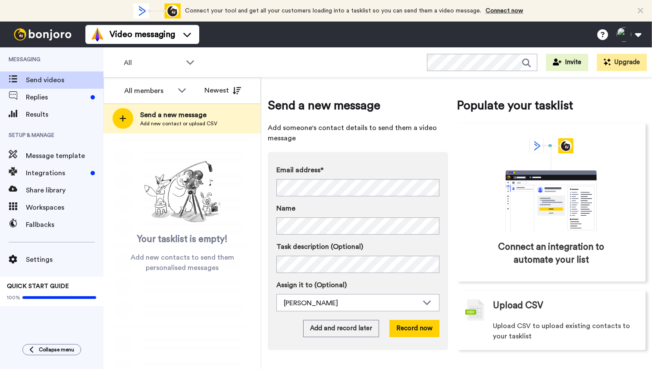  Describe the element at coordinates (358, 247) in the screenshot. I see `label: Task description (Optional)` at that location.